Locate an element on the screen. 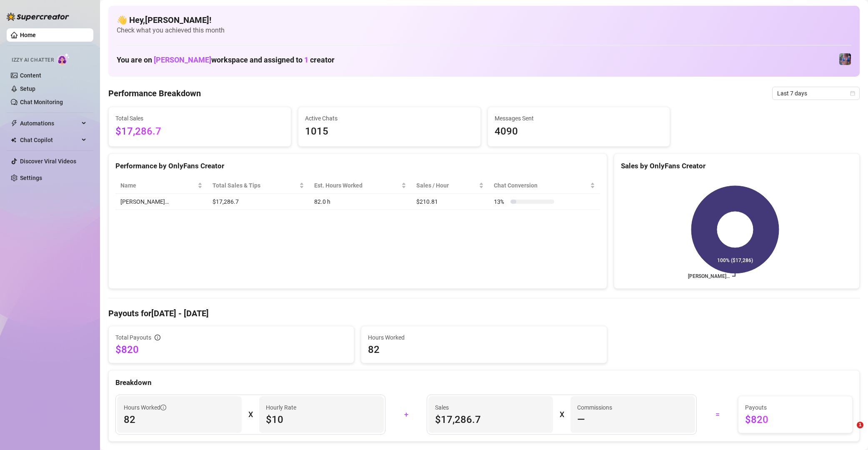 This screenshot has height=450, width=868. span: Total Payouts is located at coordinates (134, 338).